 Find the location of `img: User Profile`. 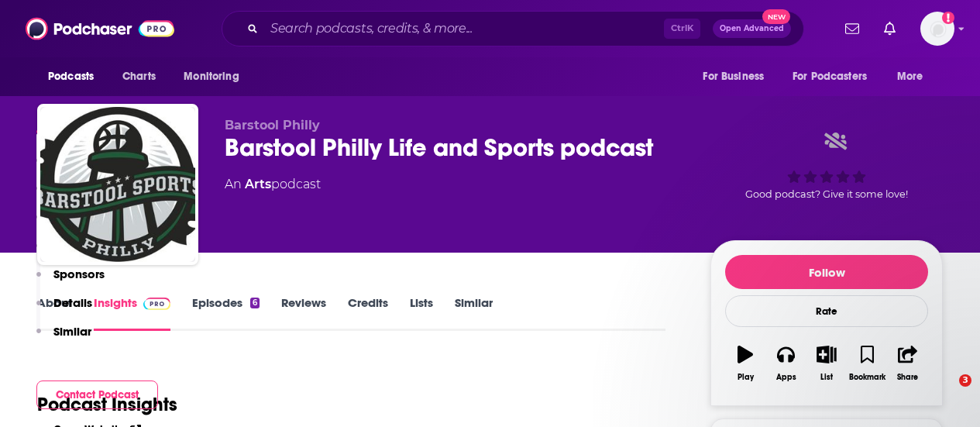

img: User Profile is located at coordinates (937, 29).